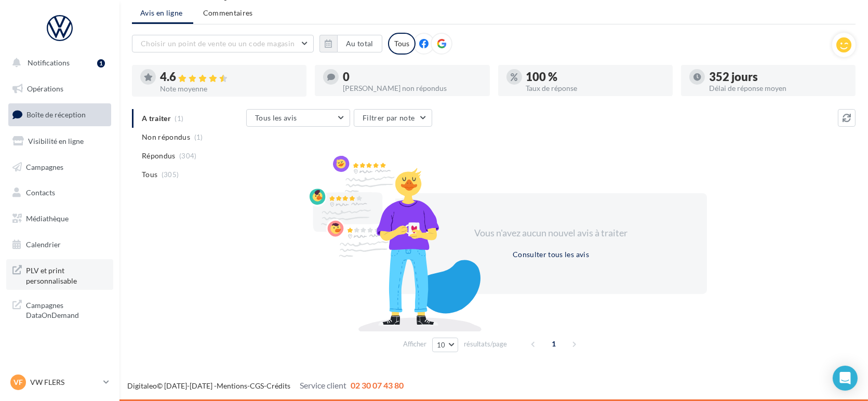 The image size is (868, 401). I want to click on span: PLV et print personnalisable, so click(66, 274).